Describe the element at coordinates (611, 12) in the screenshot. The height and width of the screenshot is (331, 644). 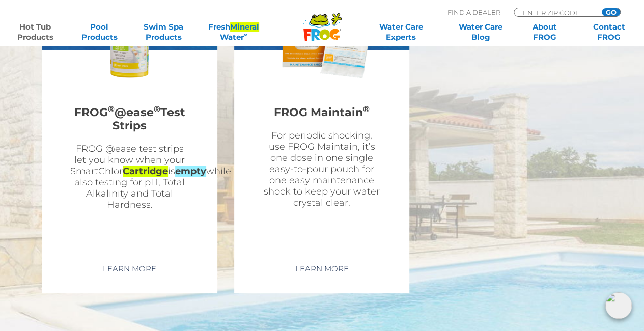
I see `input: GO` at that location.